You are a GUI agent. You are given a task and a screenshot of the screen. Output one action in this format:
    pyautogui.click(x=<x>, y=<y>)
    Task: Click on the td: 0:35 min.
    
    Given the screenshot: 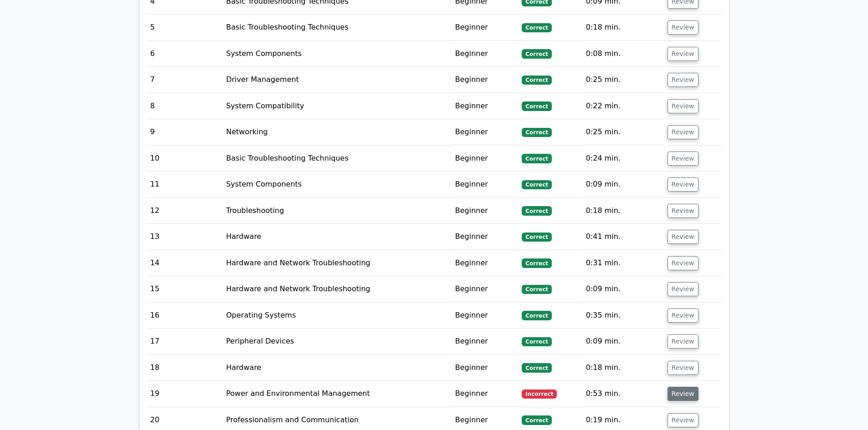 What is the action you would take?
    pyautogui.click(x=622, y=315)
    